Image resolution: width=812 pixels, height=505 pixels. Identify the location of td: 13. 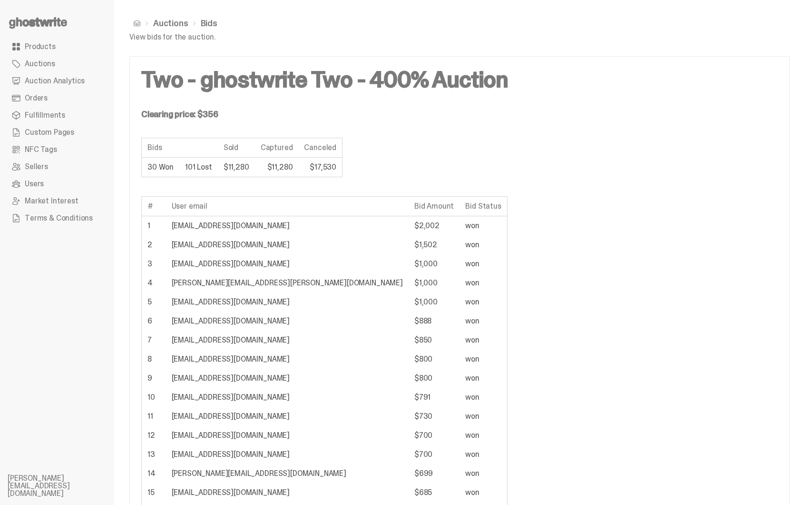
(154, 454).